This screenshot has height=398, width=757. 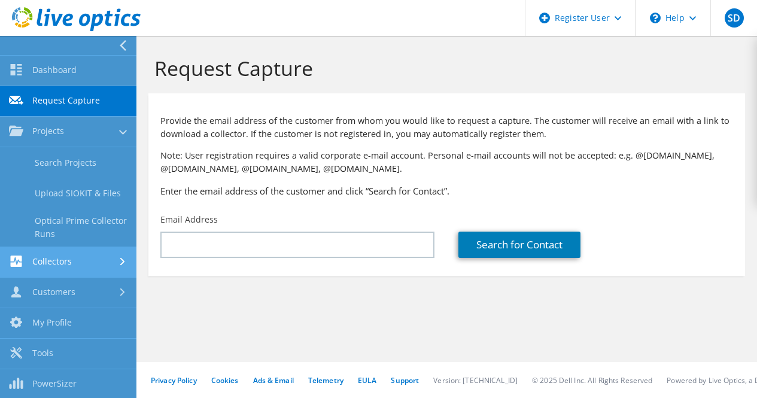 I want to click on label: Email Address, so click(x=189, y=220).